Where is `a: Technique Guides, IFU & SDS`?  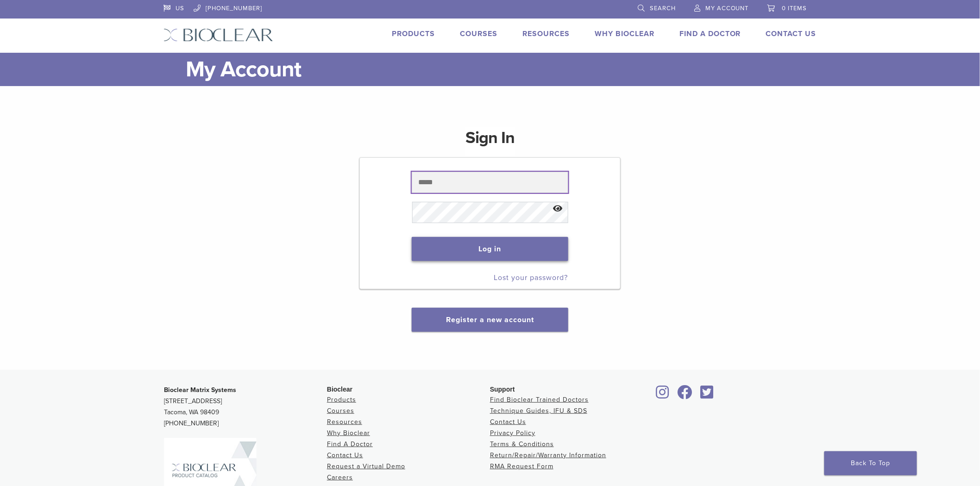
a: Technique Guides, IFU & SDS is located at coordinates (539, 411).